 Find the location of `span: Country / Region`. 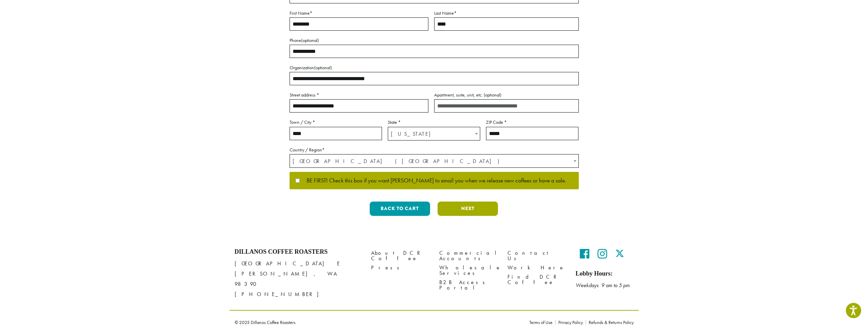

span: Country / Region is located at coordinates (434, 161).